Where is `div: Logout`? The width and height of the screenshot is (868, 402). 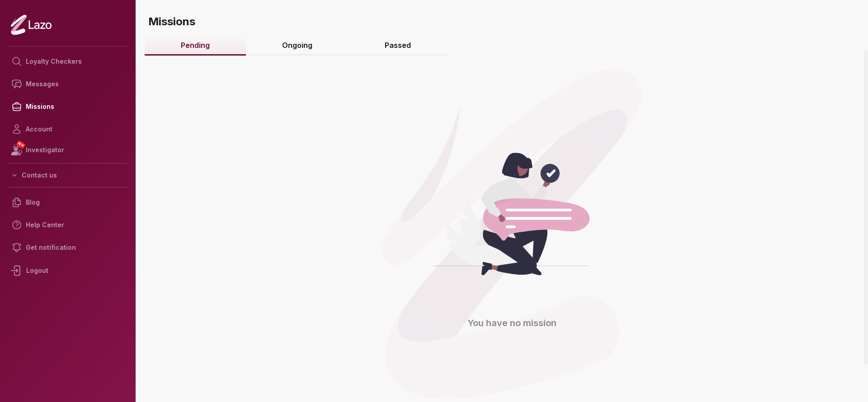
div: Logout is located at coordinates (68, 271).